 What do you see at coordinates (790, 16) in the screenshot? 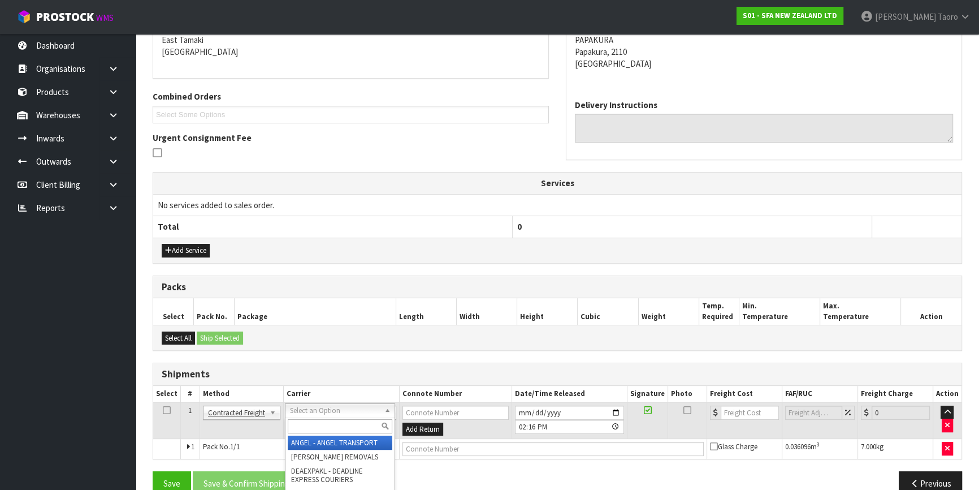
I see `a: S01 - SFA NEW ZEALAND LTD` at bounding box center [790, 16].